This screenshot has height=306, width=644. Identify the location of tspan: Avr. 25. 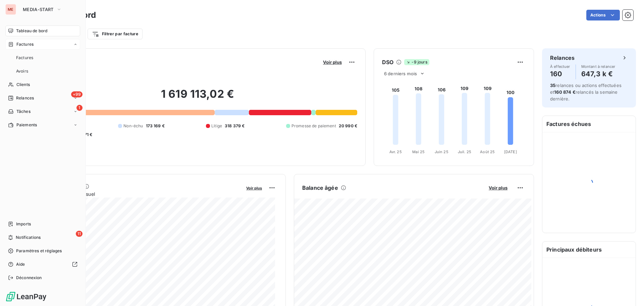
(395, 152).